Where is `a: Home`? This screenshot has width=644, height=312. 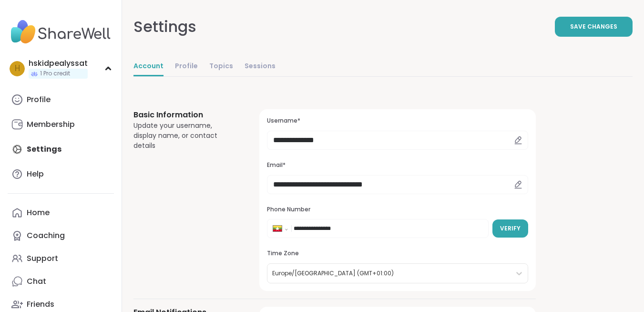
a: Home is located at coordinates (60, 213).